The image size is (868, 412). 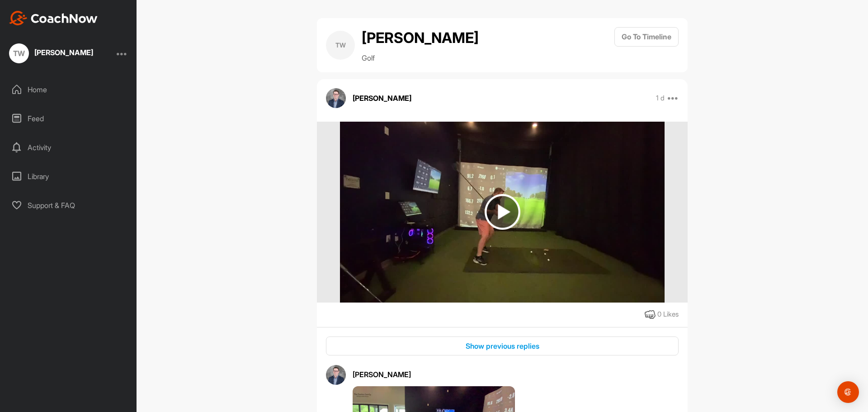 What do you see at coordinates (53, 18) in the screenshot?
I see `img: CoachNow` at bounding box center [53, 18].